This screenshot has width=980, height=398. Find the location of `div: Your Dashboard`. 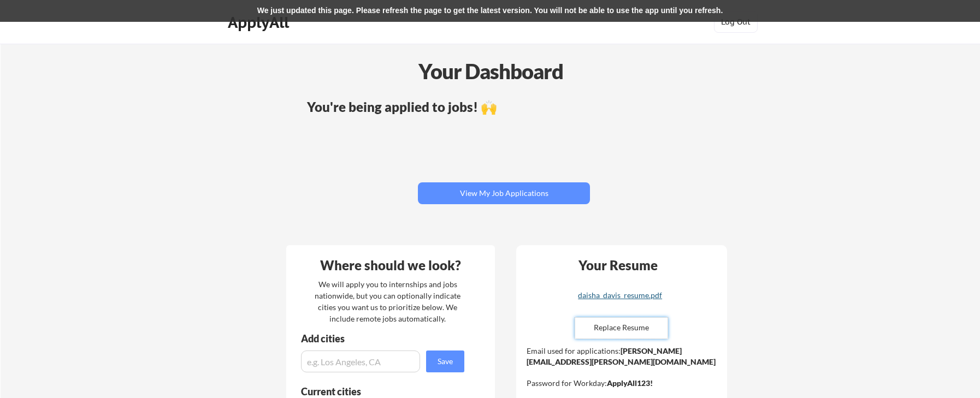

div: Your Dashboard is located at coordinates (490, 71).